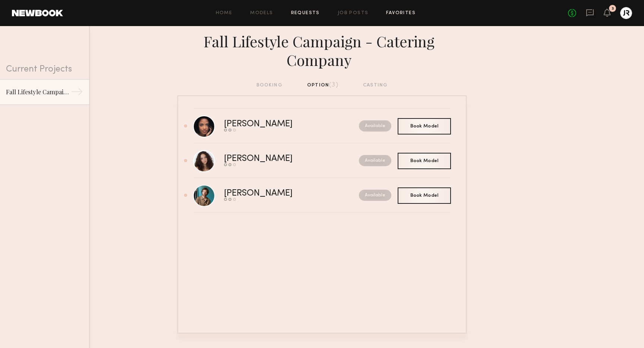  What do you see at coordinates (401, 13) in the screenshot?
I see `a: Favorites` at bounding box center [401, 13].